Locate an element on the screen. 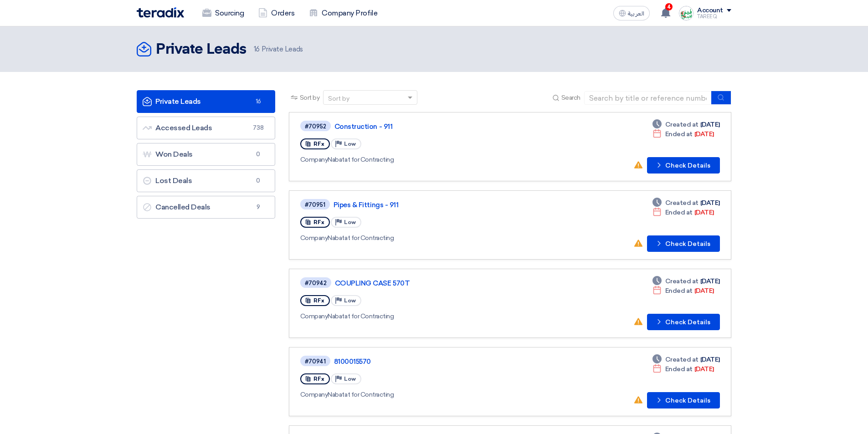 The image size is (868, 434). a: Pipes & Fittings - 911 is located at coordinates (447, 205).